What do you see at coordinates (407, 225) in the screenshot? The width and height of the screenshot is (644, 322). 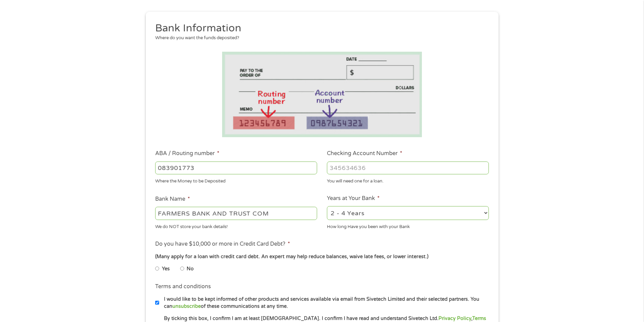 I see `div: How long Have you been with your Bank` at bounding box center [407, 225].